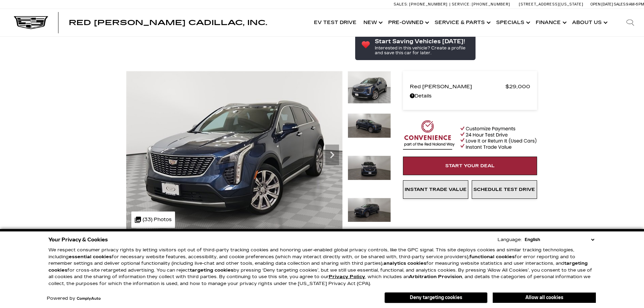 The width and height of the screenshot is (644, 308). What do you see at coordinates (335, 23) in the screenshot?
I see `a: EV Test Drive` at bounding box center [335, 23].